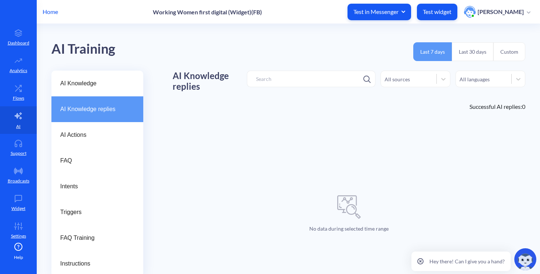 This screenshot has height=274, width=540. I want to click on p: Home, so click(50, 12).